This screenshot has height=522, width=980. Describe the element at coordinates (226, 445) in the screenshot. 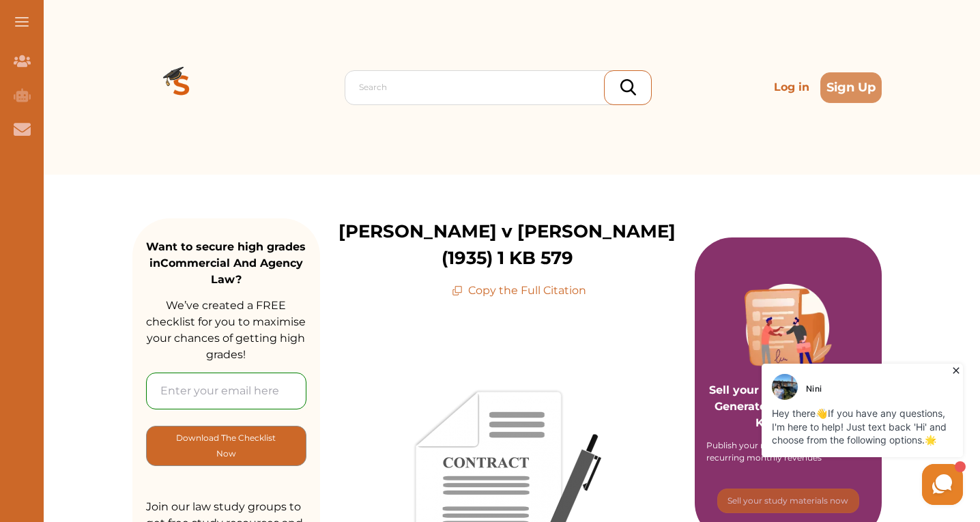

I see `p: Download The Checklist Now` at that location.